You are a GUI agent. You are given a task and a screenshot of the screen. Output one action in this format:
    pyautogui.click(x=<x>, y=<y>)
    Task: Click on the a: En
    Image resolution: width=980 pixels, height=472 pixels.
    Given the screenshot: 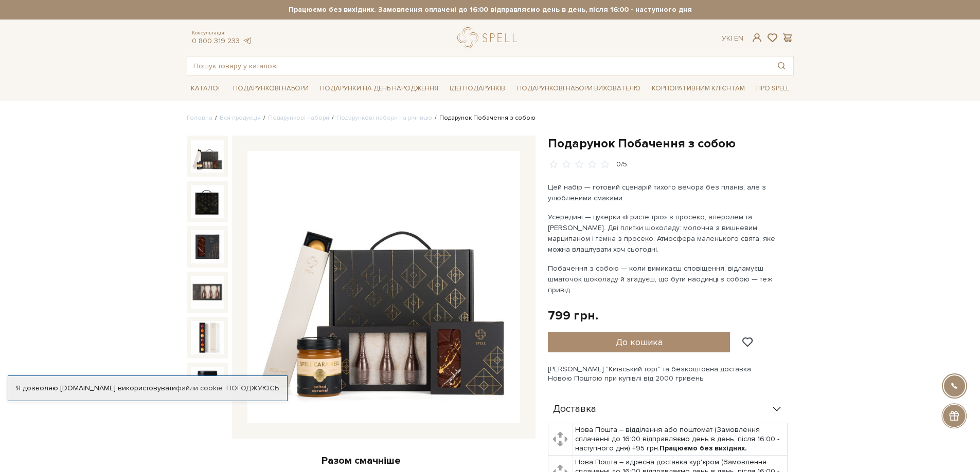 What is the action you would take?
    pyautogui.click(x=738, y=38)
    